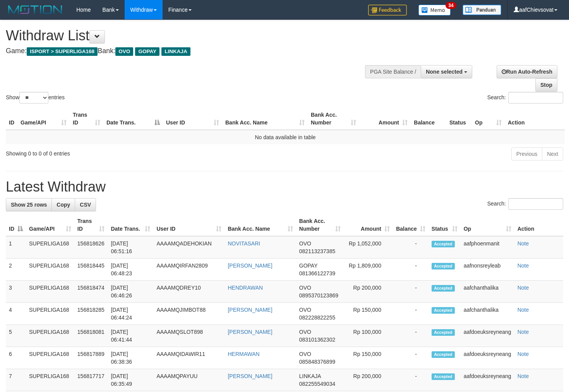 This screenshot has width=569, height=392. What do you see at coordinates (189, 357) in the screenshot?
I see `td: AAAAMQIDAWIR11` at bounding box center [189, 357].